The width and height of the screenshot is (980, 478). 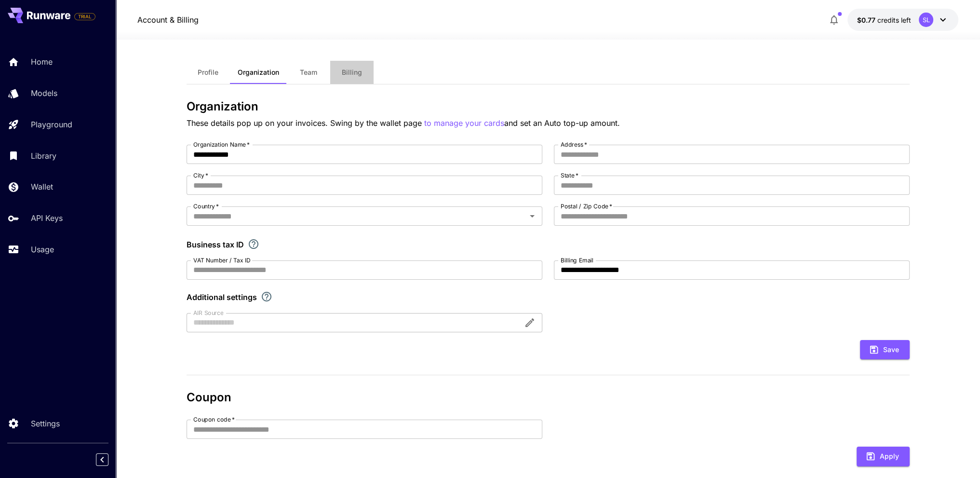 What do you see at coordinates (102, 459) in the screenshot?
I see `button: Collapse sidebar` at bounding box center [102, 459].